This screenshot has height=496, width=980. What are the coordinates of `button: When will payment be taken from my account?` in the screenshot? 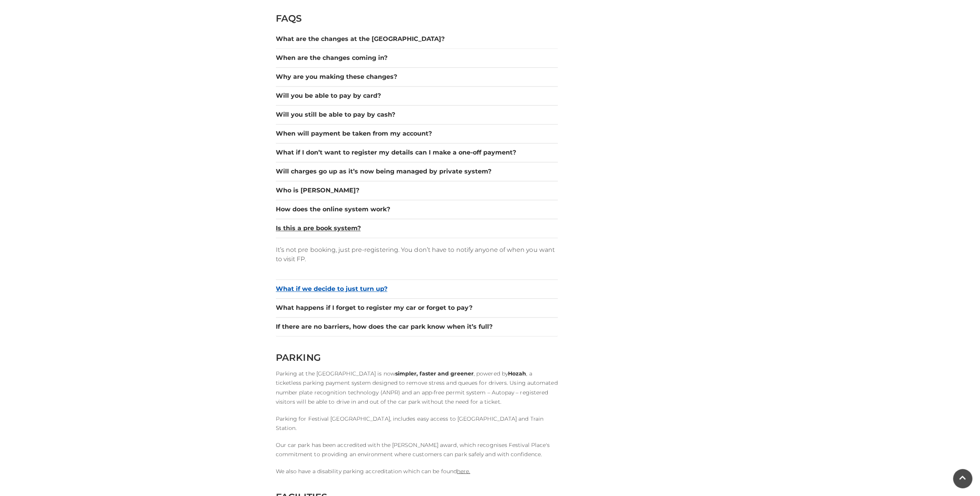 It's located at (417, 134).